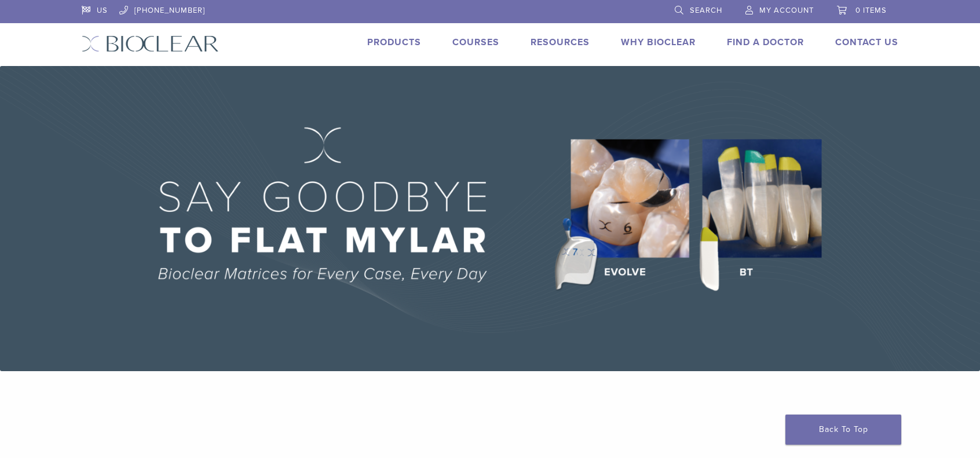 Image resolution: width=980 pixels, height=458 pixels. Describe the element at coordinates (394, 42) in the screenshot. I see `a: Products` at that location.